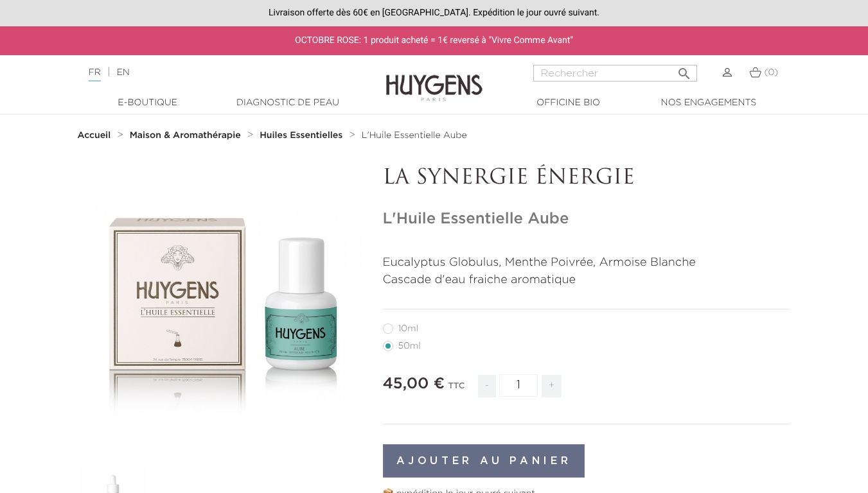 This screenshot has height=493, width=868. I want to click on strong: Huiles Essentielles, so click(301, 136).